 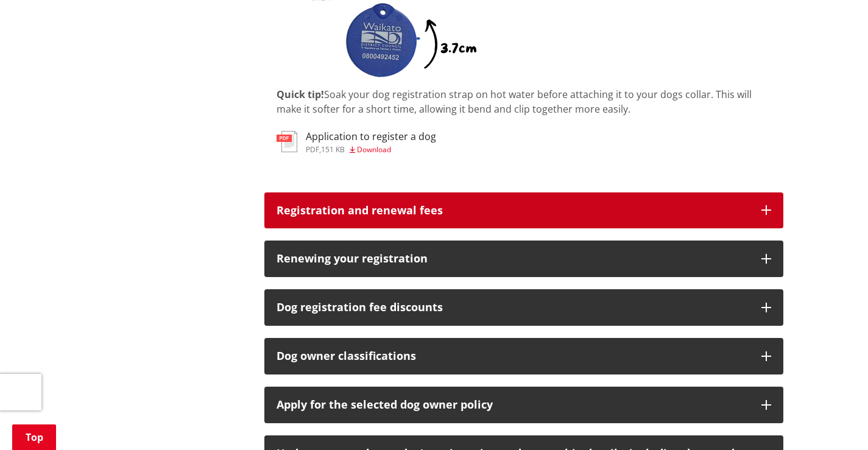 What do you see at coordinates (513, 356) in the screenshot?
I see `h3: Dog owner classifications` at bounding box center [513, 356].